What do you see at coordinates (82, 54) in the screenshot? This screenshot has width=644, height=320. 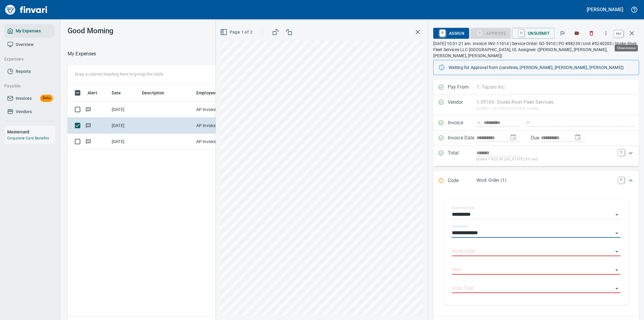 I see `p: My Expenses` at bounding box center [82, 54].